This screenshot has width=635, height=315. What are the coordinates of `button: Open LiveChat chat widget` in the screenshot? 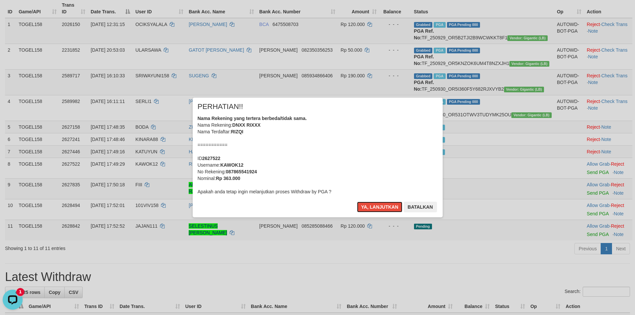 It's located at (13, 13).